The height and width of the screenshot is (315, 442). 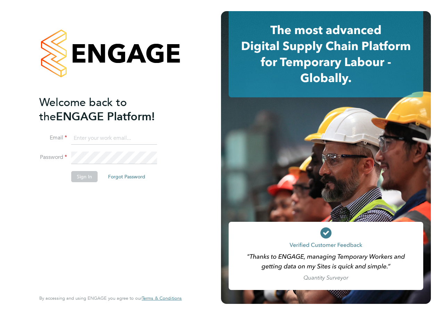 I want to click on span: Welcome back to the, so click(x=83, y=109).